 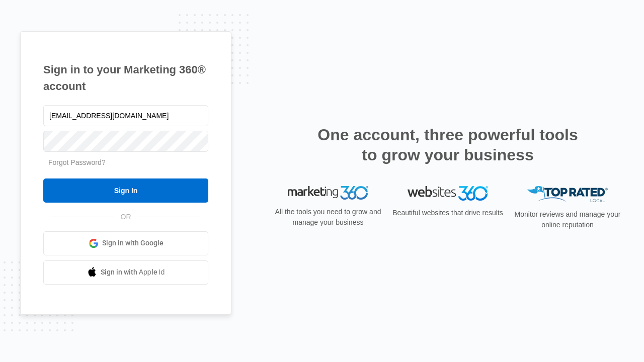 What do you see at coordinates (447, 145) in the screenshot?
I see `h2: One account, three powerful tools to grow your business` at bounding box center [447, 145].